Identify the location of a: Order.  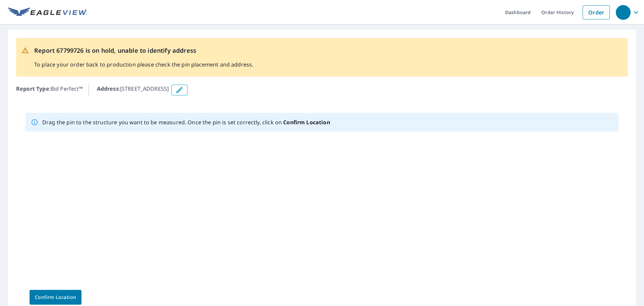
(596, 13).